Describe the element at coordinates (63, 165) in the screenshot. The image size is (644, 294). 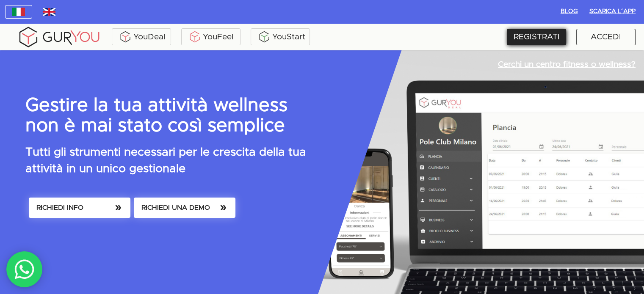
I see `input: INVIA` at that location.